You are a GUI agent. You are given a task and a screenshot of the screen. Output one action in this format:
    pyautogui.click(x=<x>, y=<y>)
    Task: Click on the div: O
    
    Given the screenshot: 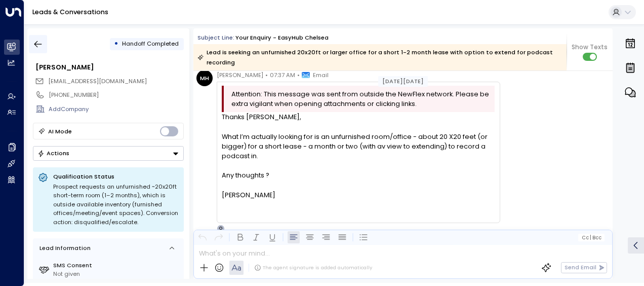 What is the action you would take?
    pyautogui.click(x=221, y=228)
    